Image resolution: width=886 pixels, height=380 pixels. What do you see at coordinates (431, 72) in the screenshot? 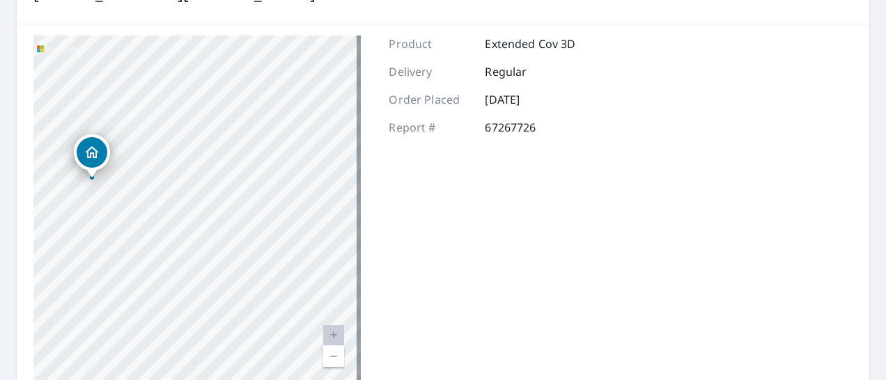
I see `p: Delivery` at bounding box center [431, 72].